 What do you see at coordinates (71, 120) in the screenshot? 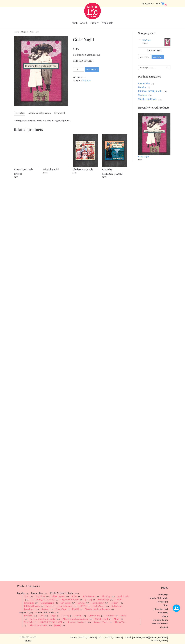
I see `p: “Refrigerator” magnet, reads: It’s time for a girls night out.` at bounding box center [71, 120].